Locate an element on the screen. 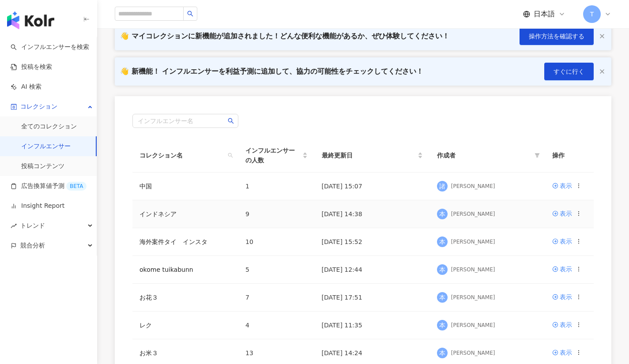 This screenshot has height=364, width=629. div: 👋 新機能！ インフルエンサーを利益予測に追加して、協力の可能性をチェックしてください！ is located at coordinates (272, 71).